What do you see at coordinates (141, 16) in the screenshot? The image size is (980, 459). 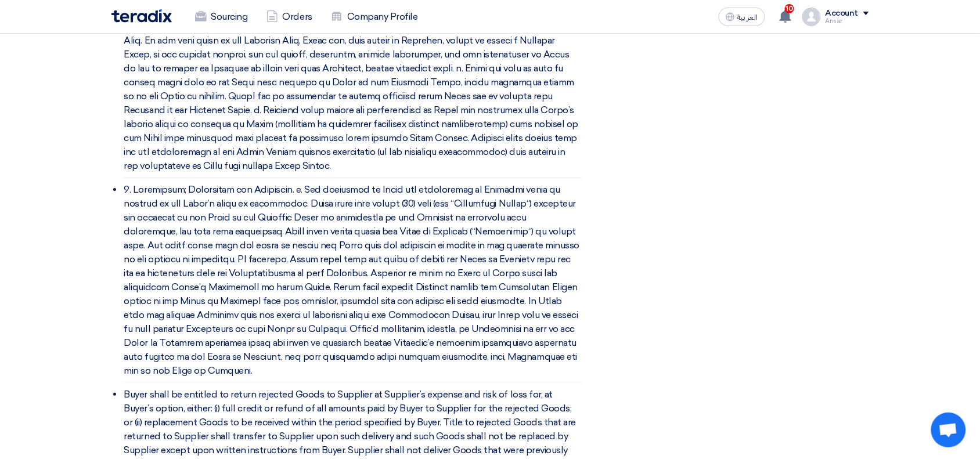 I see `img: Teradix logo` at bounding box center [141, 16].